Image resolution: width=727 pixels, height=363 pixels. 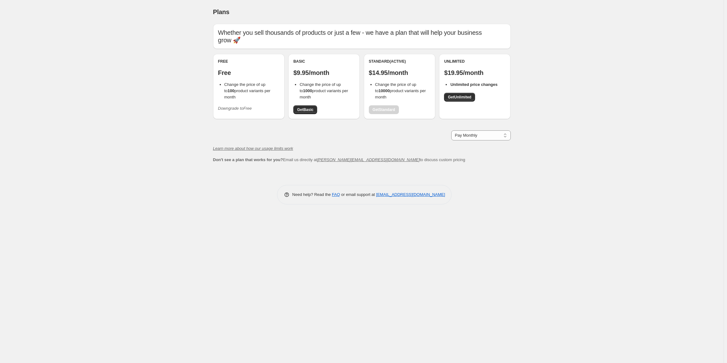 What do you see at coordinates (475, 61) in the screenshot?
I see `div: Unlimited` at bounding box center [475, 61].